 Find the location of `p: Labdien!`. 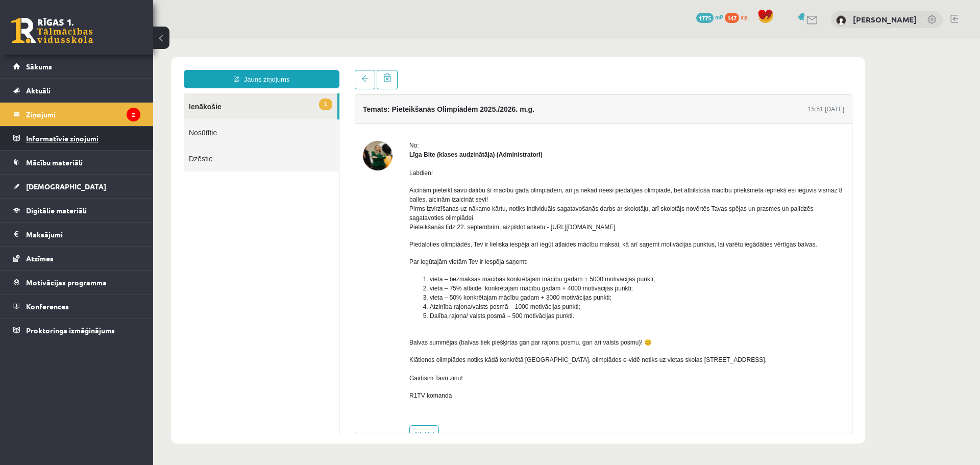

p: Labdien! is located at coordinates (474, 134).